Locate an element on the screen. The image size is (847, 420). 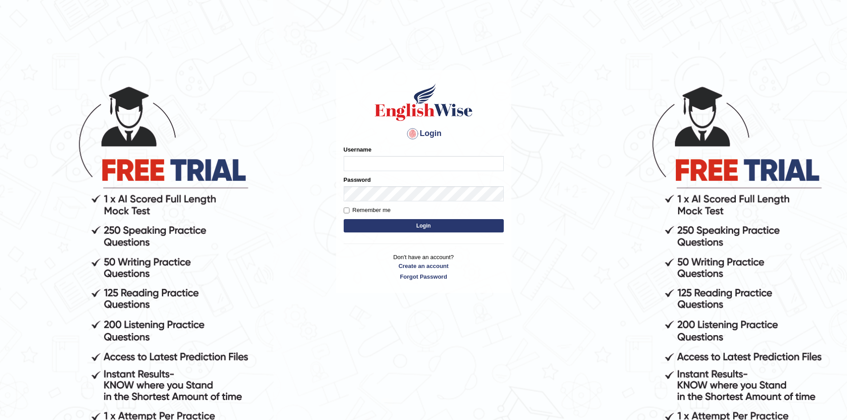
p: Don't have an account? is located at coordinates (424, 267).